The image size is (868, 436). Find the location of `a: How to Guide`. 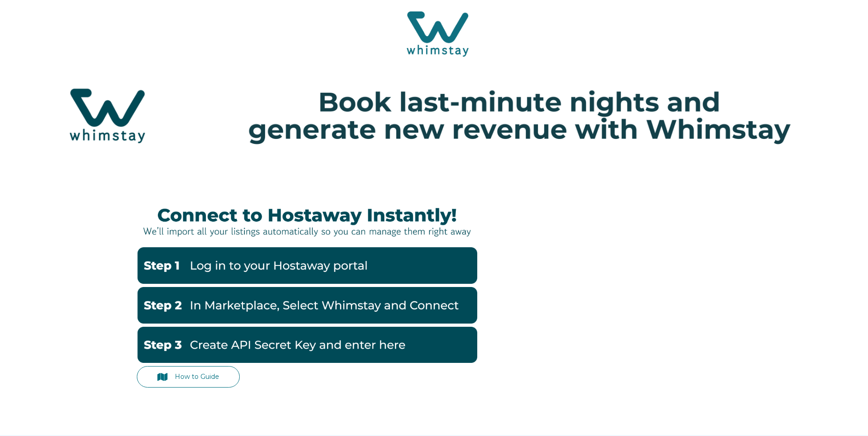

a: How to Guide is located at coordinates (189, 376).